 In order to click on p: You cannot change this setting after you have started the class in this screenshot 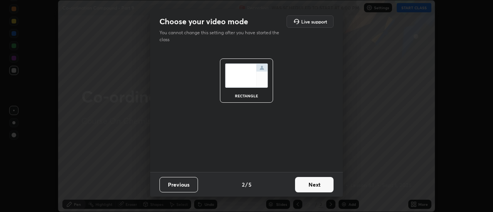, I will do `click(222, 36)`.